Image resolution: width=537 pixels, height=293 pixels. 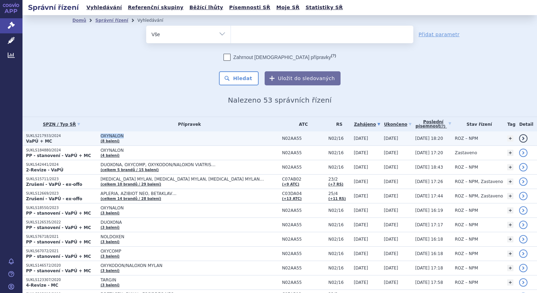 I want to click on span: OXYCOMP, so click(x=188, y=251).